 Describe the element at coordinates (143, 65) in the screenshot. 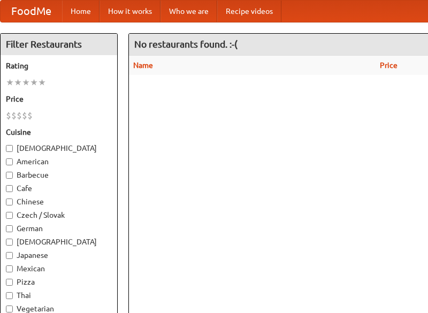

I see `a: Name` at that location.